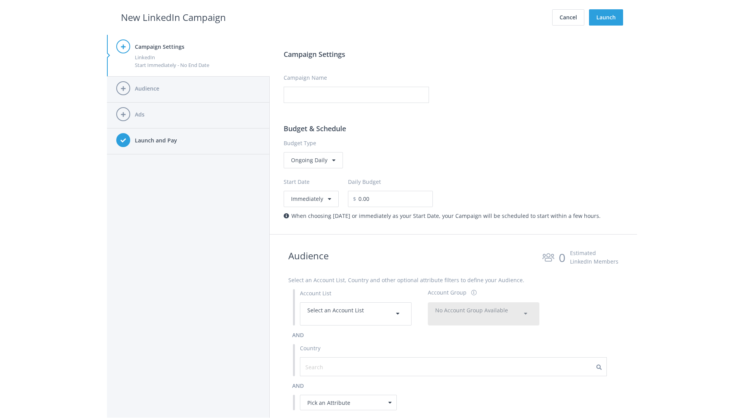  I want to click on div: 0, so click(562, 258).